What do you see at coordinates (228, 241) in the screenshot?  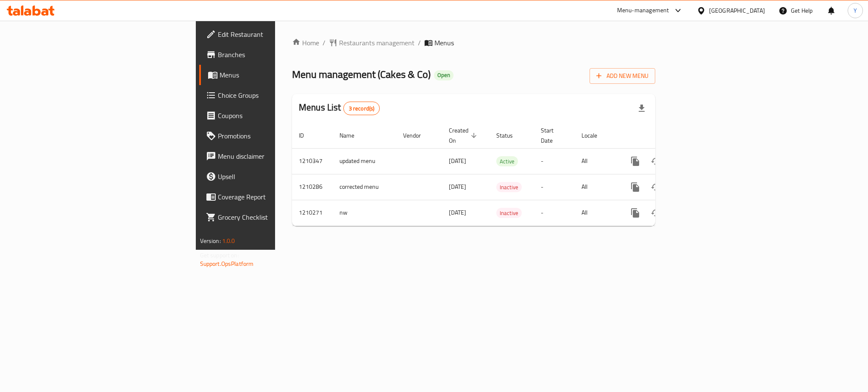 I see `span: 1.0.0` at bounding box center [228, 241].